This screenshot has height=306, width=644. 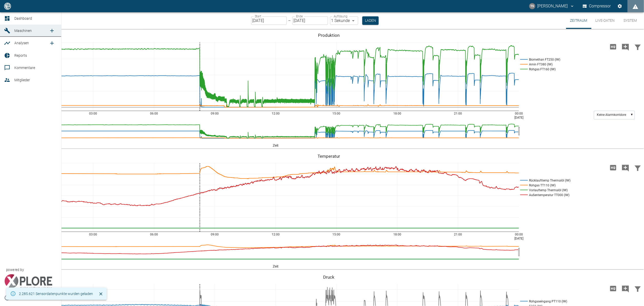 I want to click on div: 1 Sekunde, so click(x=344, y=20).